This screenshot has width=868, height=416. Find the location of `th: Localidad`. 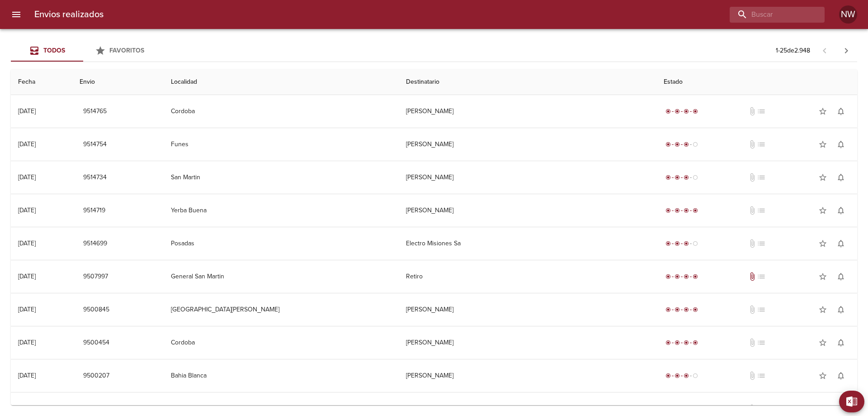

th: Localidad is located at coordinates (281, 82).